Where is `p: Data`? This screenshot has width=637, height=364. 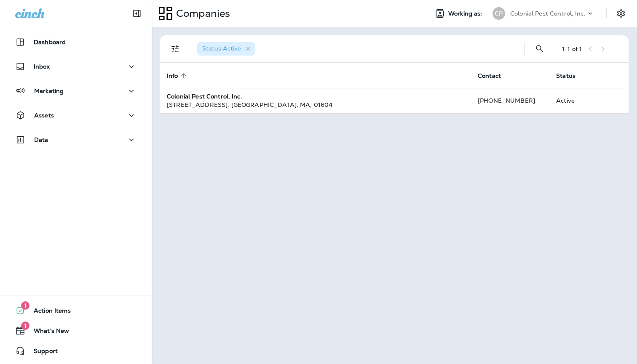
p: Data is located at coordinates (41, 140).